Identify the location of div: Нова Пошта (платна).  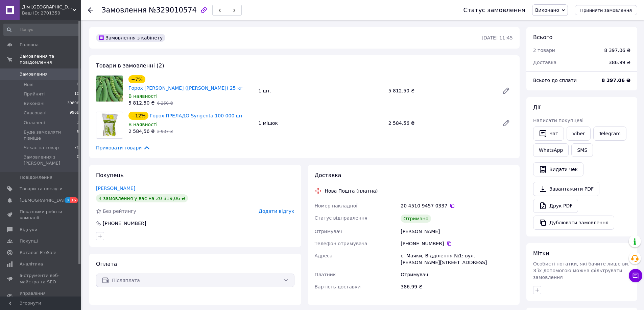
(351, 191).